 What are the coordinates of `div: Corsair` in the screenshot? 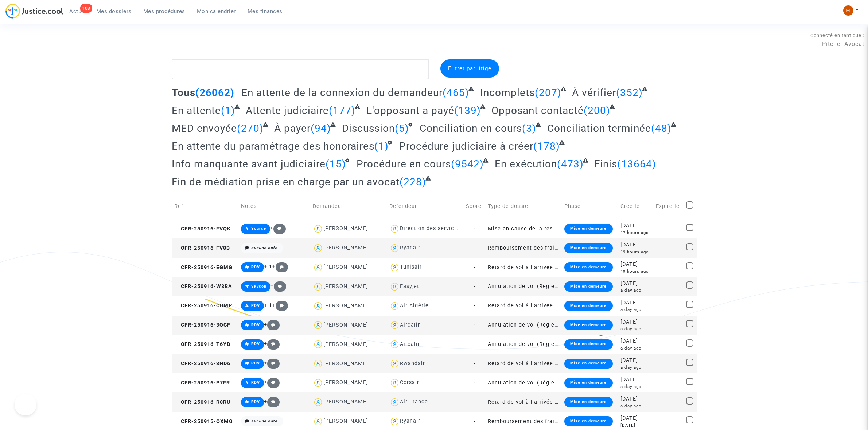 It's located at (409, 383).